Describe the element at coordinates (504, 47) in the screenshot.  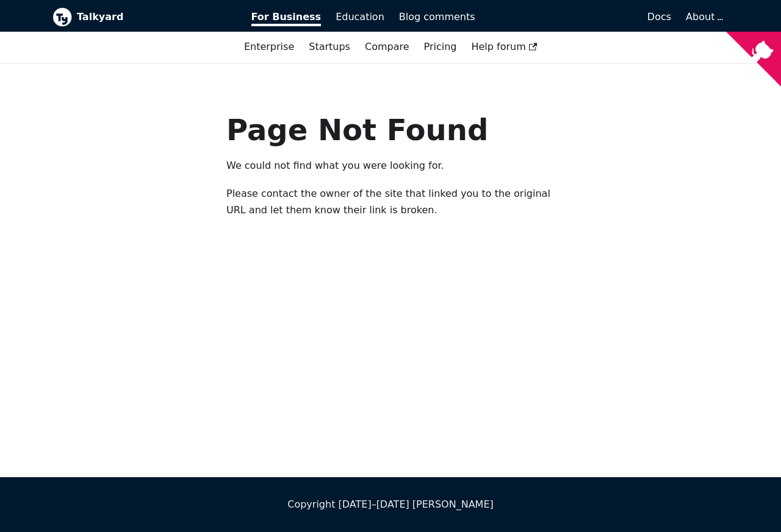
I see `a: Help forum` at that location.